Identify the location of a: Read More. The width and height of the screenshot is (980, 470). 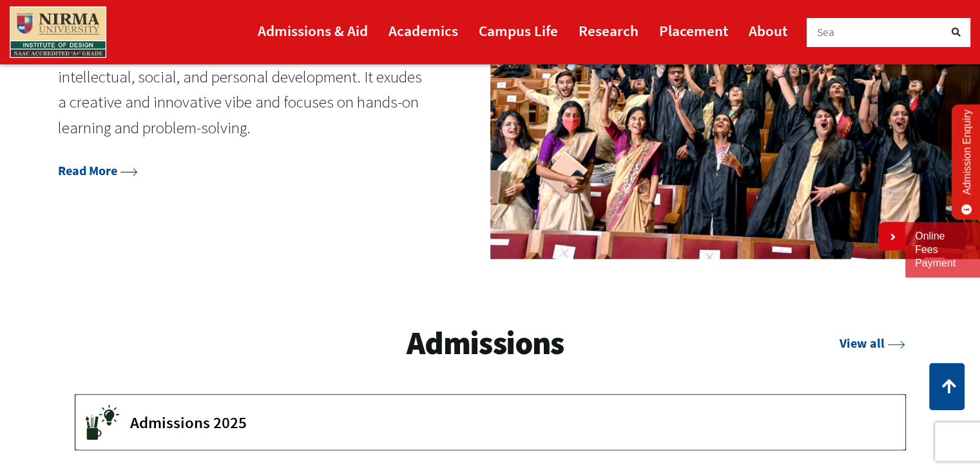
(98, 170).